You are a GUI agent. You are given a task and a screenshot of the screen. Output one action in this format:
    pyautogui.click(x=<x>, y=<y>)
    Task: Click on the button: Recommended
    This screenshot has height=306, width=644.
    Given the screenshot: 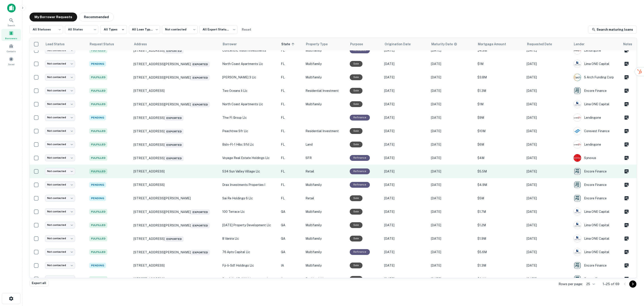 What is the action you would take?
    pyautogui.click(x=96, y=17)
    